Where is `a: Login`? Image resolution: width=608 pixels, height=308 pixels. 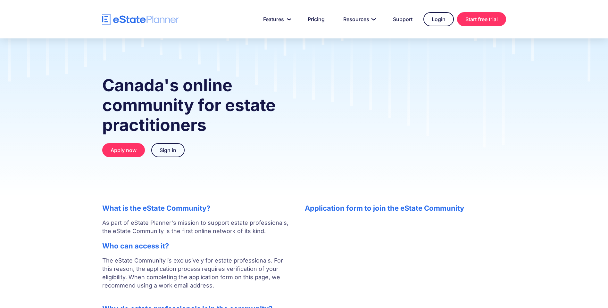
a: Login is located at coordinates (438, 19).